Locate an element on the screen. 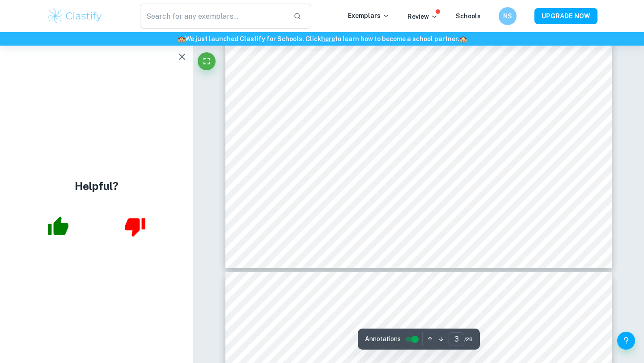 This screenshot has width=644, height=363. button: NS is located at coordinates (508, 16).